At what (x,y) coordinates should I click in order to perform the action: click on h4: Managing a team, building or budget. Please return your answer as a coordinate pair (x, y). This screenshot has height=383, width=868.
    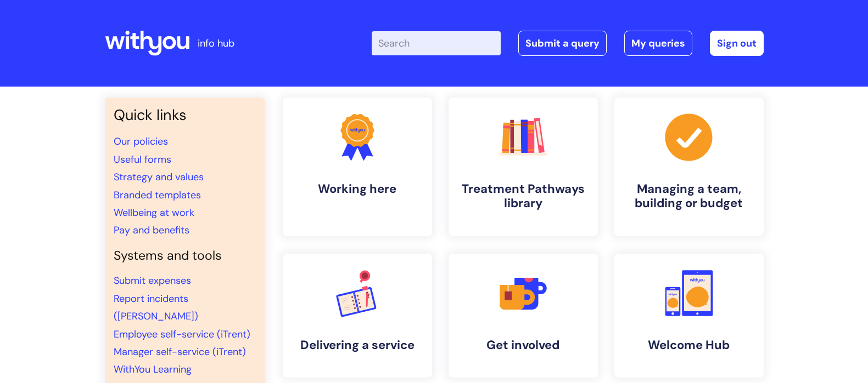
    Looking at the image, I should click on (689, 196).